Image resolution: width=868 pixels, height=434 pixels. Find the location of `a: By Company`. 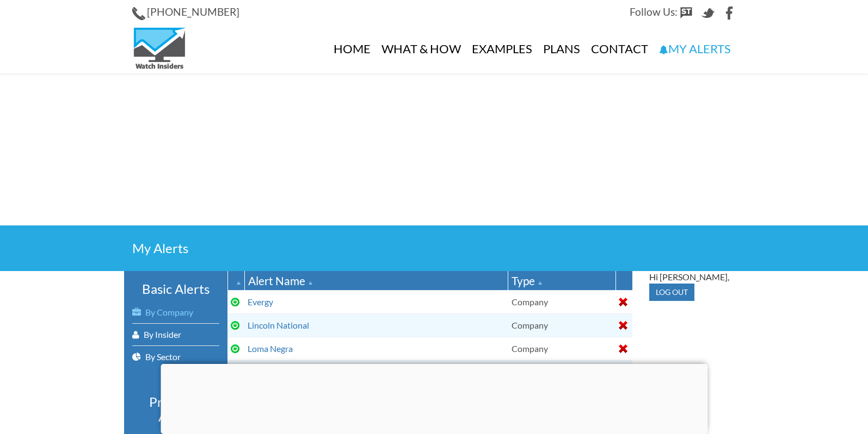

a: By Company is located at coordinates (176, 313).